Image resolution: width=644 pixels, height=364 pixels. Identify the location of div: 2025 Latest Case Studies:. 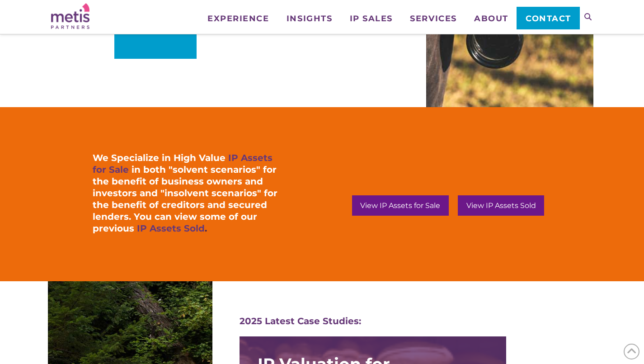
(373, 321).